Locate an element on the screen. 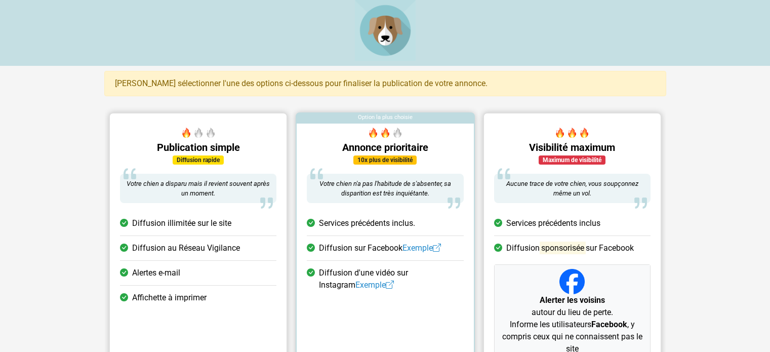 The height and width of the screenshot is (352, 770). span: Votre chien a disparu mais il revient souvent après un moment. is located at coordinates (198, 188).